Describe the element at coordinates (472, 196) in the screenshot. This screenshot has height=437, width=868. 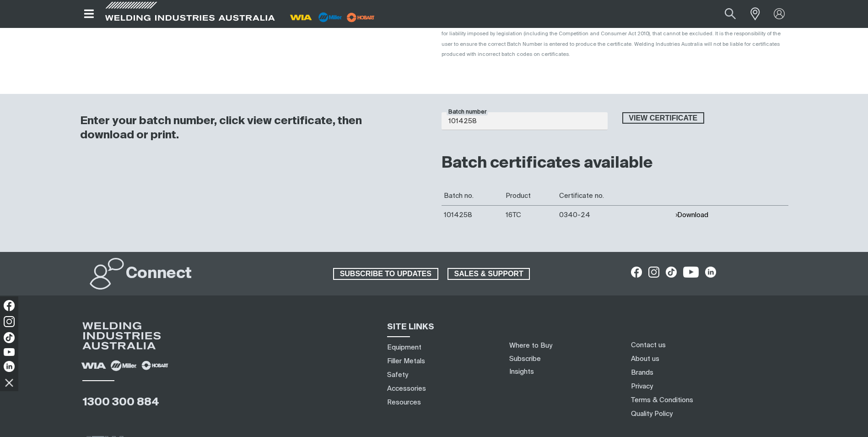
I see `th: Batch no.` at that location.